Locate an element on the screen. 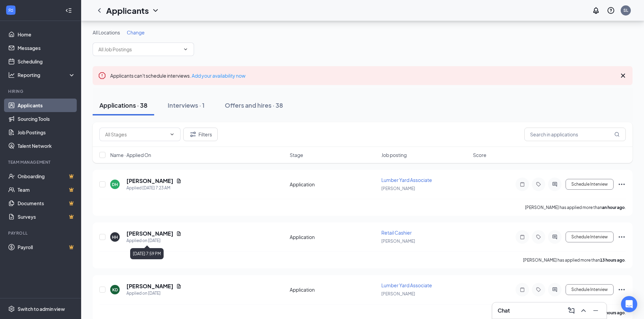 This screenshot has height=319, width=644. h1: Applicants is located at coordinates (127, 11).